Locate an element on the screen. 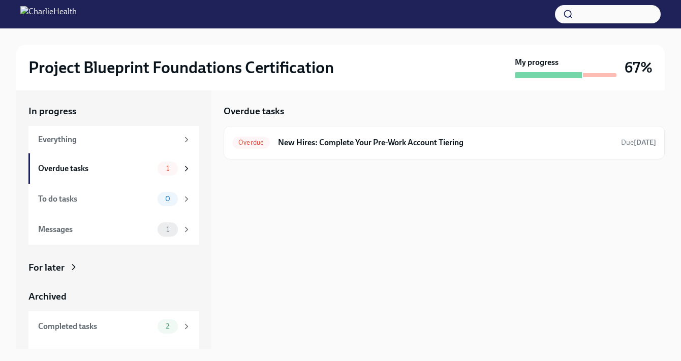  span: 0 is located at coordinates (168, 199).